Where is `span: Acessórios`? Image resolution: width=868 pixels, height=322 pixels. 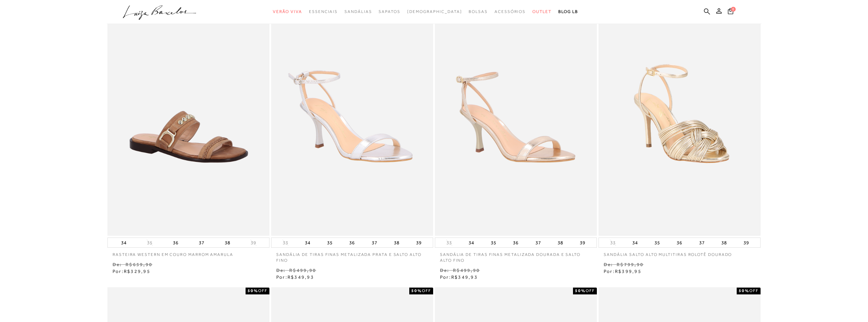 span: Acessórios is located at coordinates (510, 12).